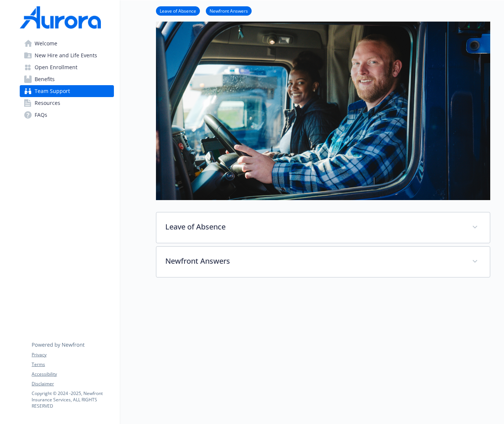 This screenshot has width=504, height=424. Describe the element at coordinates (41, 115) in the screenshot. I see `span: FAQs` at that location.